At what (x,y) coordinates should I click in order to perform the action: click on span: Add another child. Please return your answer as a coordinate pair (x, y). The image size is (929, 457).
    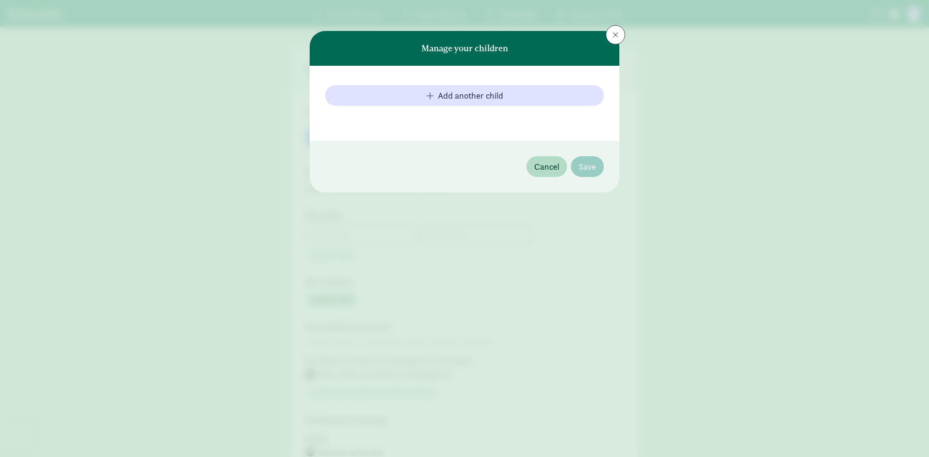
    Looking at the image, I should click on (470, 95).